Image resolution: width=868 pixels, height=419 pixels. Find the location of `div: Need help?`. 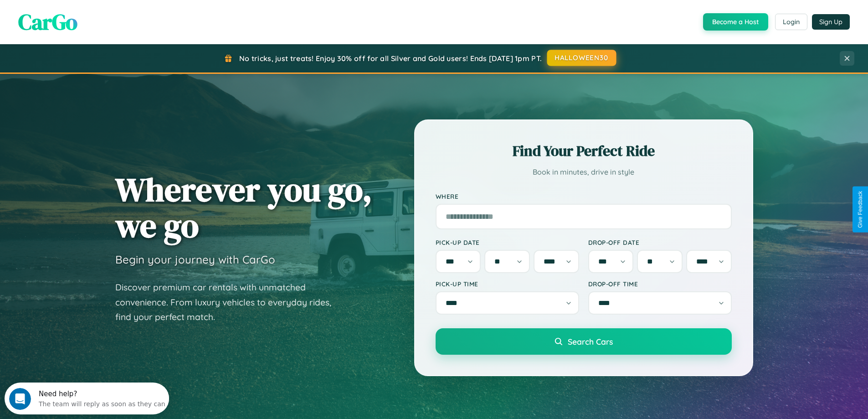

div: Need help? is located at coordinates (97, 11).